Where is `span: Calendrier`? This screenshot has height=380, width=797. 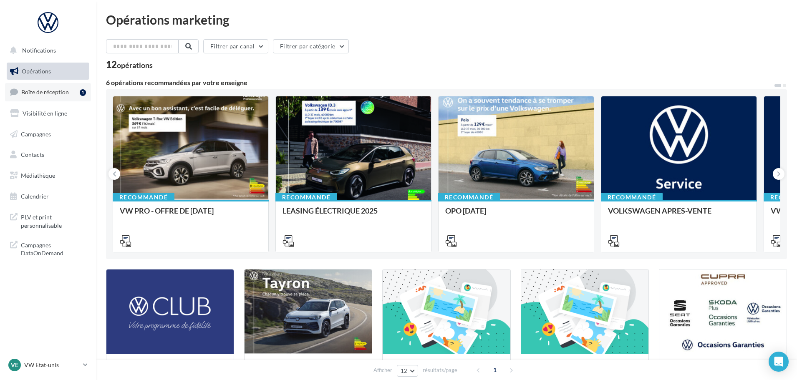
span: Calendrier is located at coordinates (35, 196).